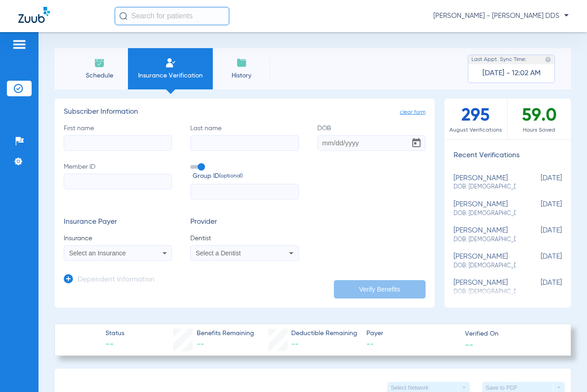  I want to click on h3: Subscriber Information, so click(244, 112).